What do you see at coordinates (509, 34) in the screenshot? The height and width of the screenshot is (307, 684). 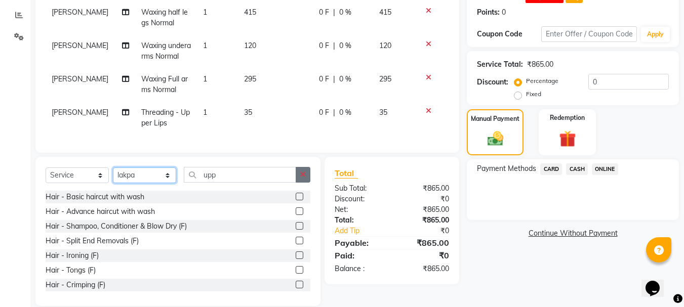 I see `div: Coupon Code` at bounding box center [509, 34].